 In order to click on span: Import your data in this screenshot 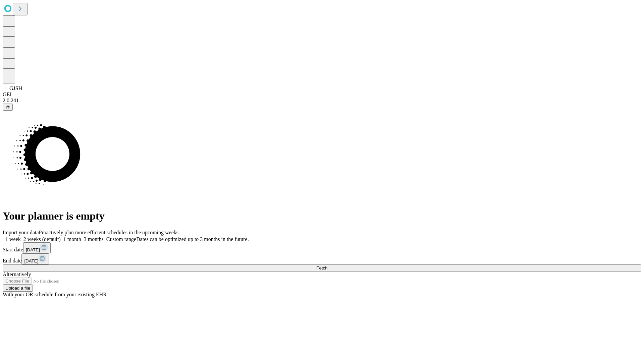, I will do `click(21, 232)`.